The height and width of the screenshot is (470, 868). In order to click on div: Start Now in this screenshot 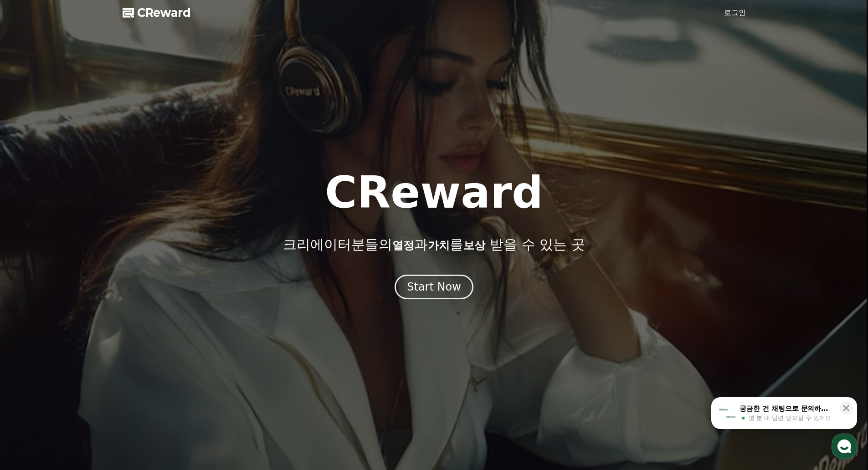, I will do `click(434, 287)`.